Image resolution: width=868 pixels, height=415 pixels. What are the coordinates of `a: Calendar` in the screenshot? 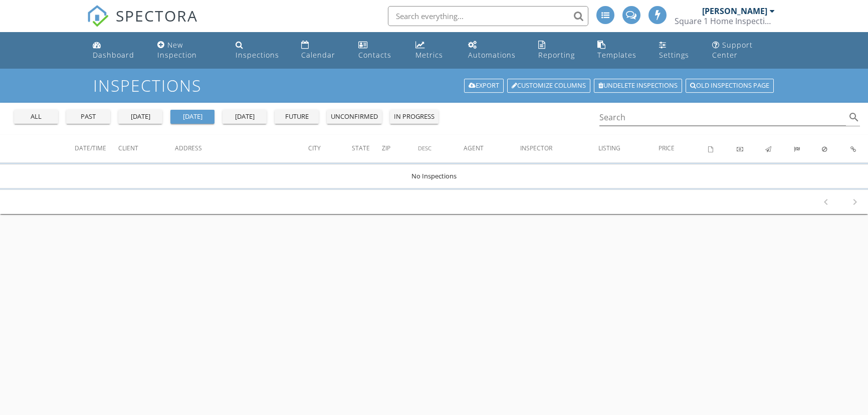 It's located at (322, 50).